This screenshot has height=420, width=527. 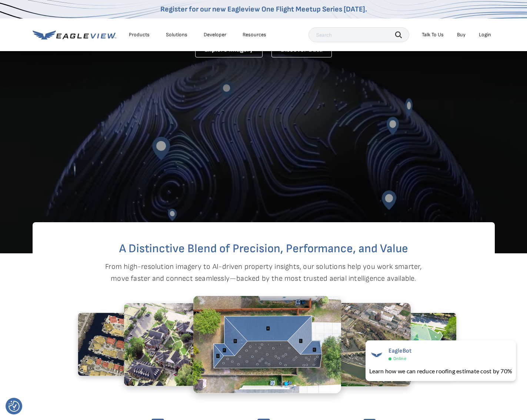 I want to click on div: Login, so click(x=485, y=35).